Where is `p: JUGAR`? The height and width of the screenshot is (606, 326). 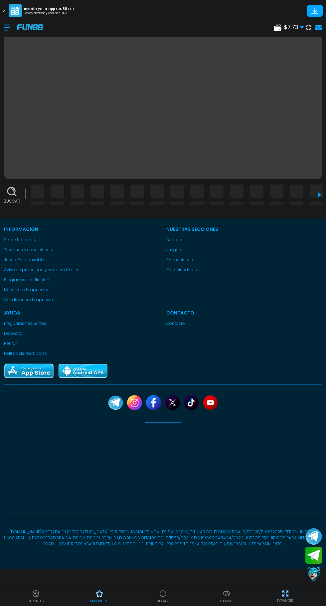
p: JUGAR is located at coordinates (163, 601).